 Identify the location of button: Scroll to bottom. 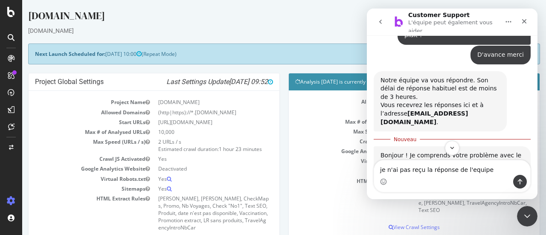
(85, 140).